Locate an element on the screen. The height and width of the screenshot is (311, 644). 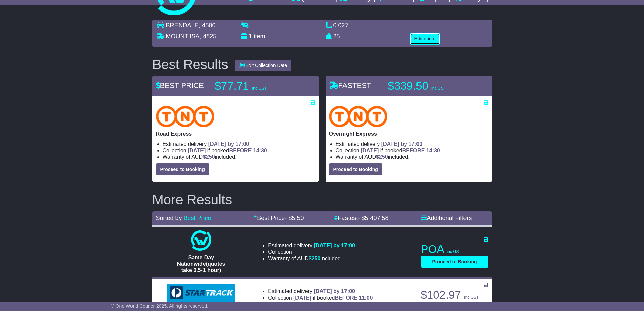
img: StarTrack: Express ATL is located at coordinates (201, 293).